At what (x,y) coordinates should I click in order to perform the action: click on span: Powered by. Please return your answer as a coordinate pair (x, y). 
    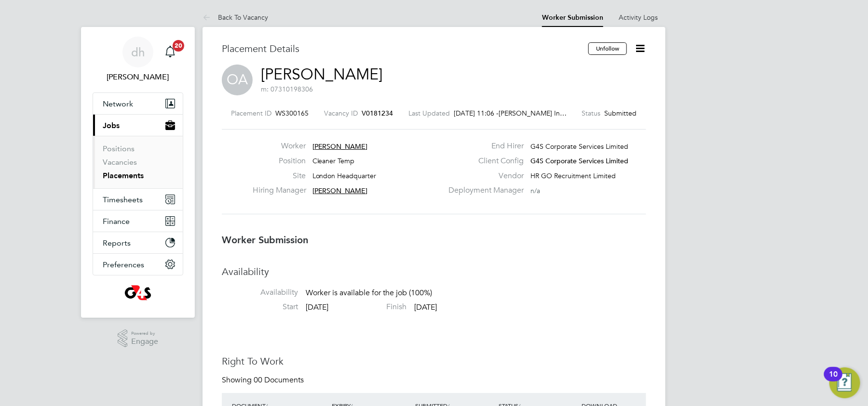
    Looking at the image, I should click on (145, 334).